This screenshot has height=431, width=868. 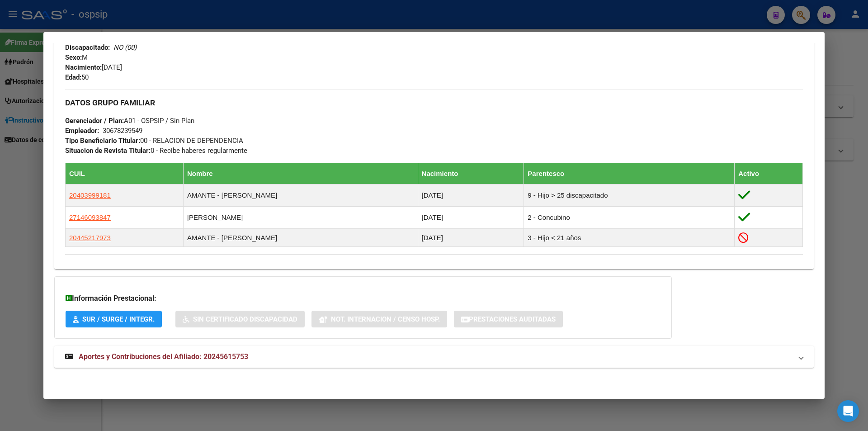 I want to click on strong: Tipo Beneficiario Titular:, so click(x=103, y=140).